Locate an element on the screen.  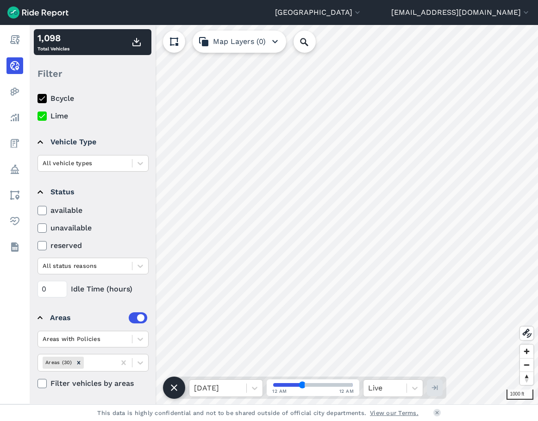
div: Areas is located at coordinates (99, 318).